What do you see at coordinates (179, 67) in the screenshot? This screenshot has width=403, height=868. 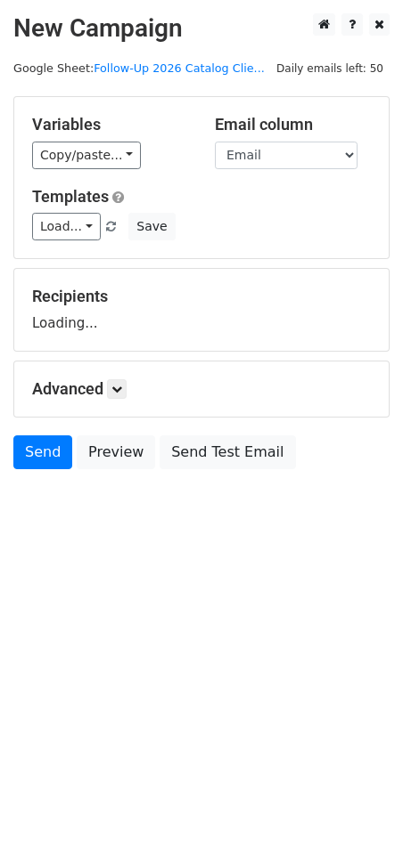 I see `a: Follow-Up 2026 Catalog Clie...` at bounding box center [179, 67].